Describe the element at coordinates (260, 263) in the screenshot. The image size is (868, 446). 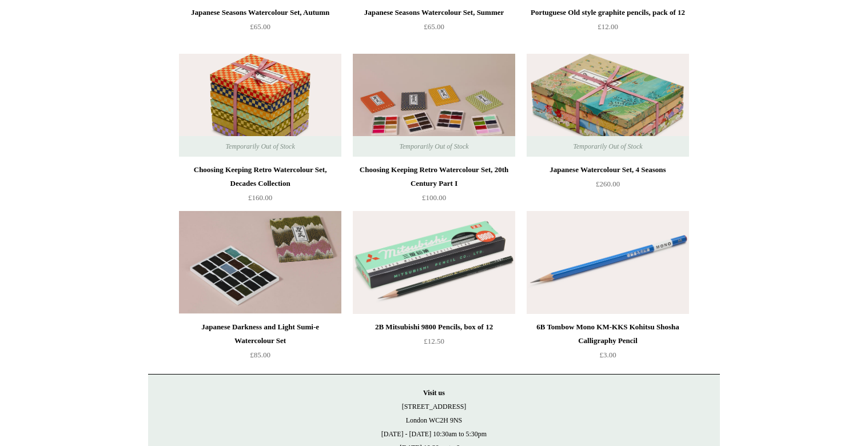
I see `a: Japanese Darkness and Light Sumi-e Watercolour Set Japanese Darkness and Light Sumi-e Watercolour...` at that location.